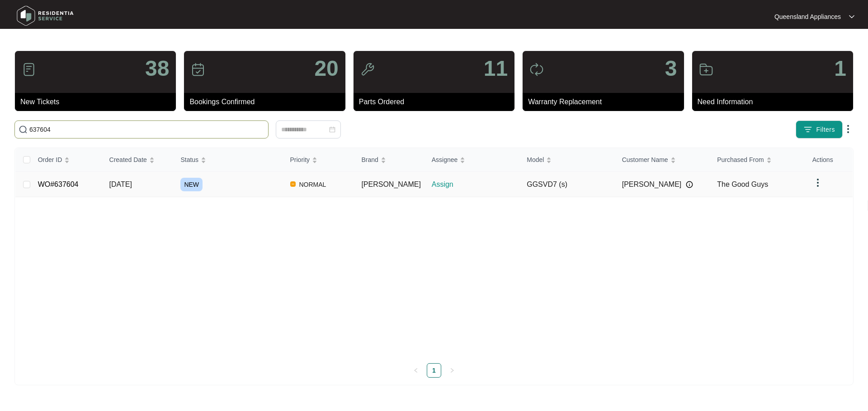  I want to click on span: right, so click(452, 371).